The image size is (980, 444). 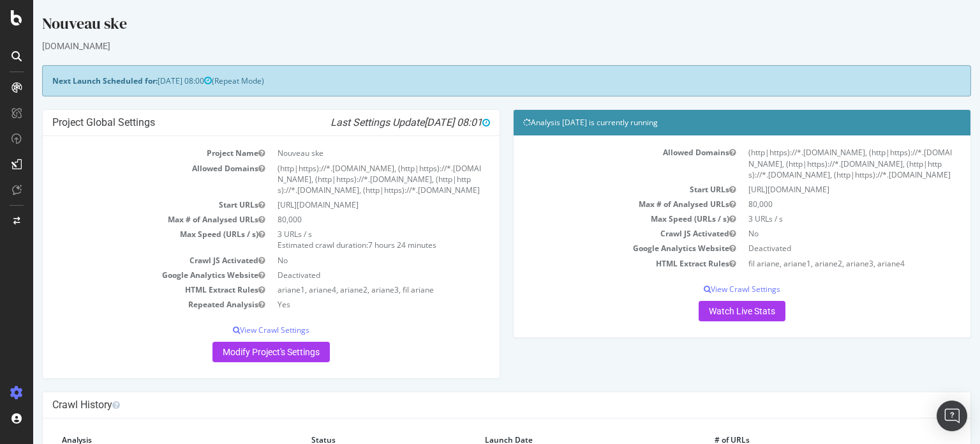 What do you see at coordinates (474, 405) in the screenshot?
I see `h4: Crawl History` at bounding box center [474, 405].